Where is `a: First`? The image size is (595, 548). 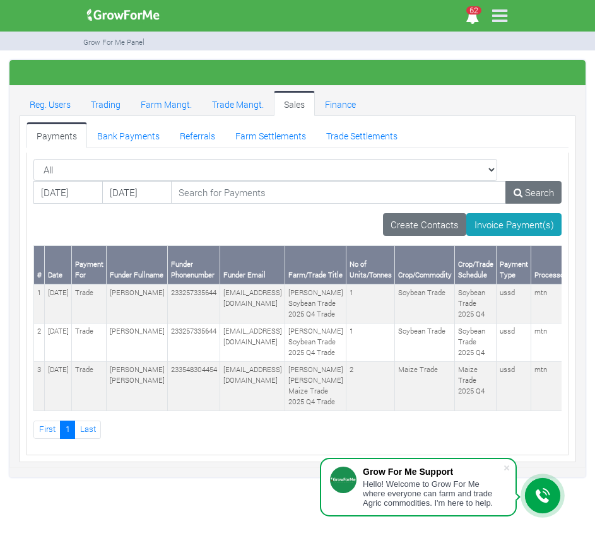 a: First is located at coordinates (47, 430).